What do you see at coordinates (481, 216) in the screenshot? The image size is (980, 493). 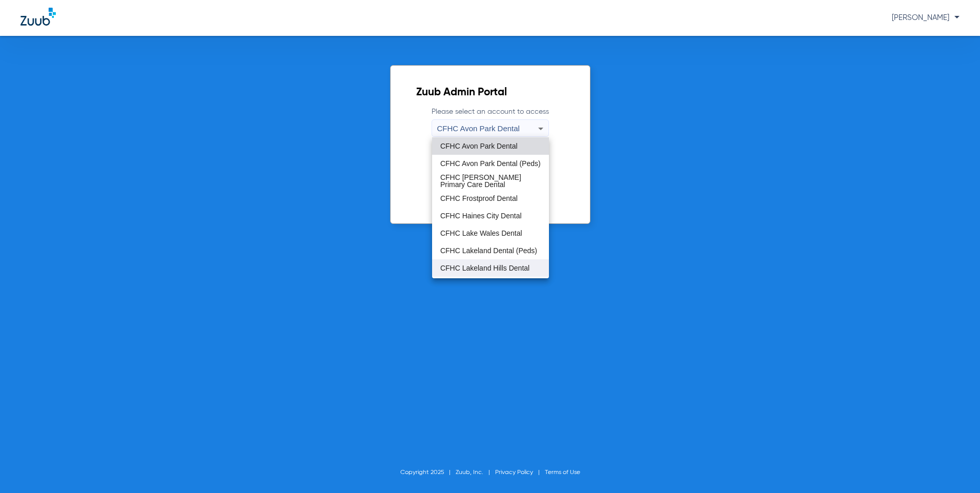 I see `span: CFHC Haines City Dental` at bounding box center [481, 216].